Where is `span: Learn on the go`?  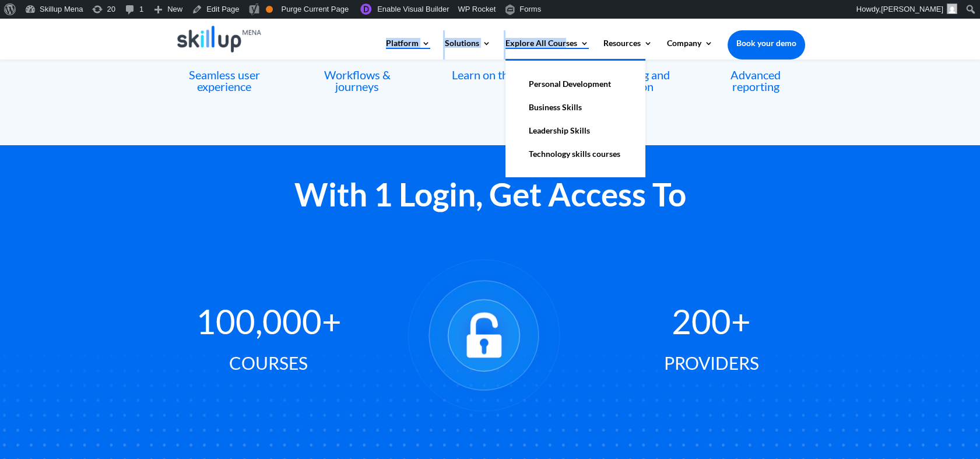 span: Learn on the go is located at coordinates (490, 75).